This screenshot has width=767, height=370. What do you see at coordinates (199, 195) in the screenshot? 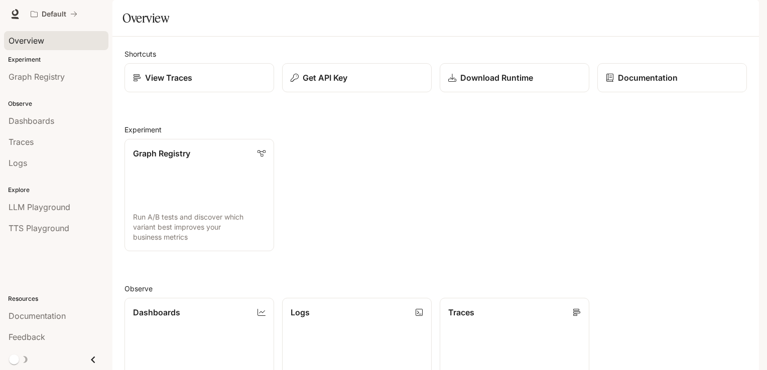
I see `a: Graph RegistryRun A/B tests and discover which variant best improves your business metrics` at bounding box center [199, 195].